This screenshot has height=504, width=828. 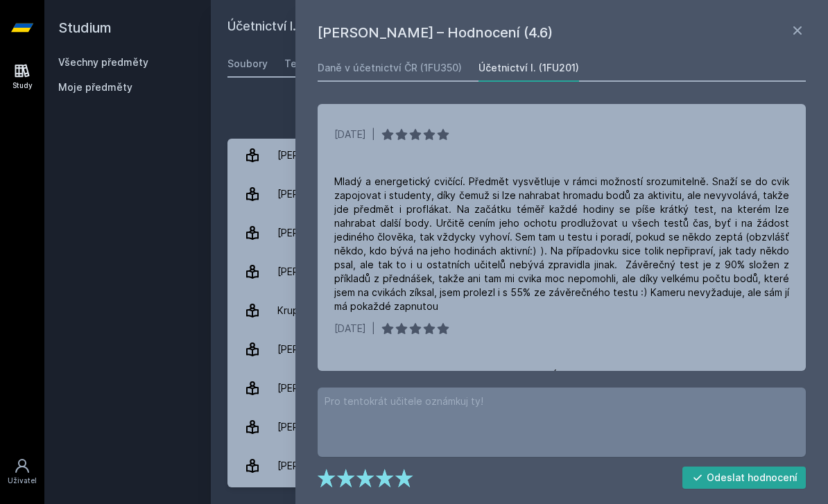 I want to click on a: Study, so click(x=22, y=76).